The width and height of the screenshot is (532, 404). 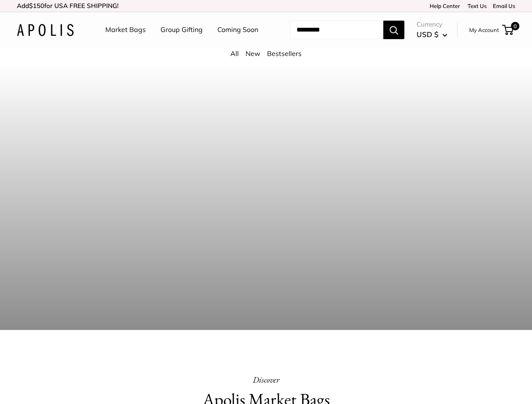 I want to click on a: Market Bags, so click(x=125, y=30).